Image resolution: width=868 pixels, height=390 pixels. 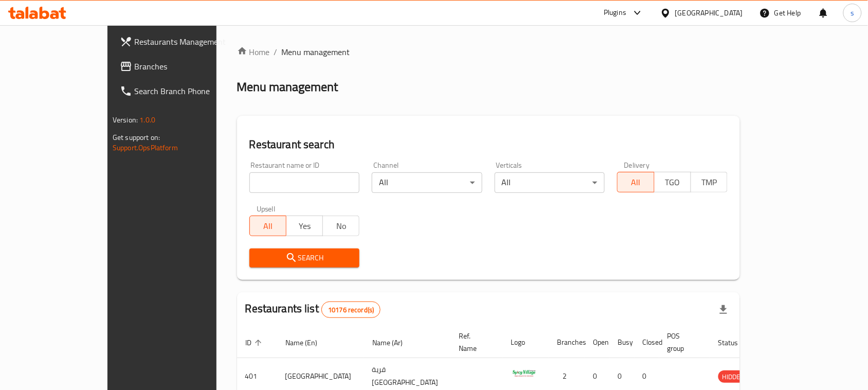 I want to click on div: HIDDEN, so click(x=734, y=377).